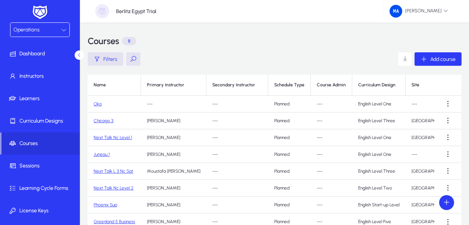 The width and height of the screenshot is (469, 225). Describe the element at coordinates (290, 85) in the screenshot. I see `th: Schedule Type` at that location.